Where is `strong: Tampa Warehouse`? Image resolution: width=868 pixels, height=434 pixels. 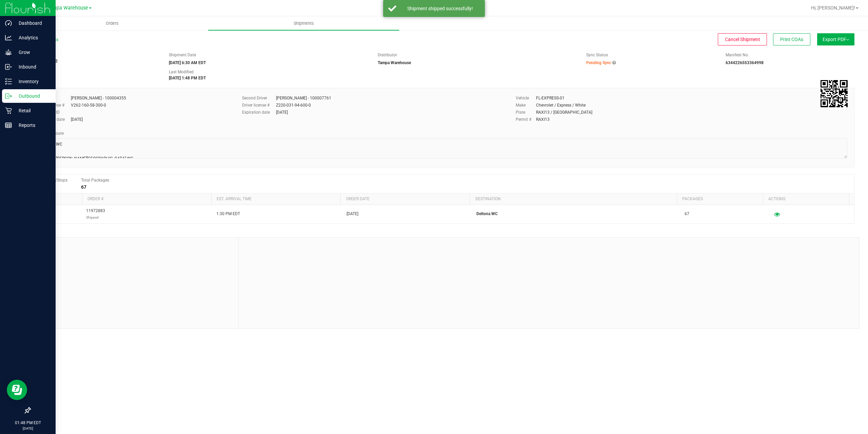 strong: Tampa Warehouse is located at coordinates (394, 63).